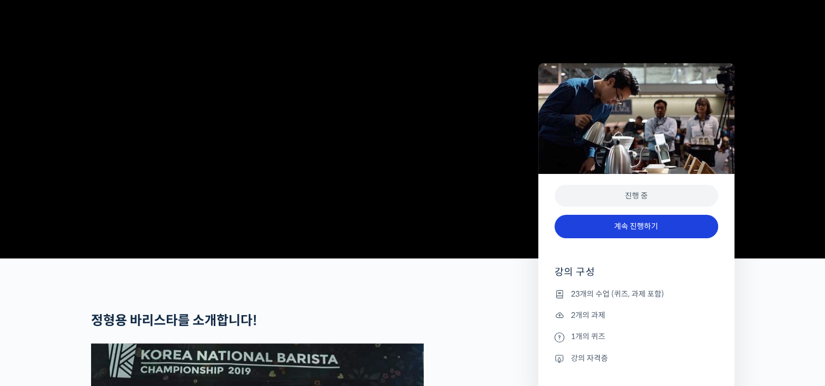 The width and height of the screenshot is (825, 386). Describe the element at coordinates (38, 316) in the screenshot. I see `span: 홈` at that location.